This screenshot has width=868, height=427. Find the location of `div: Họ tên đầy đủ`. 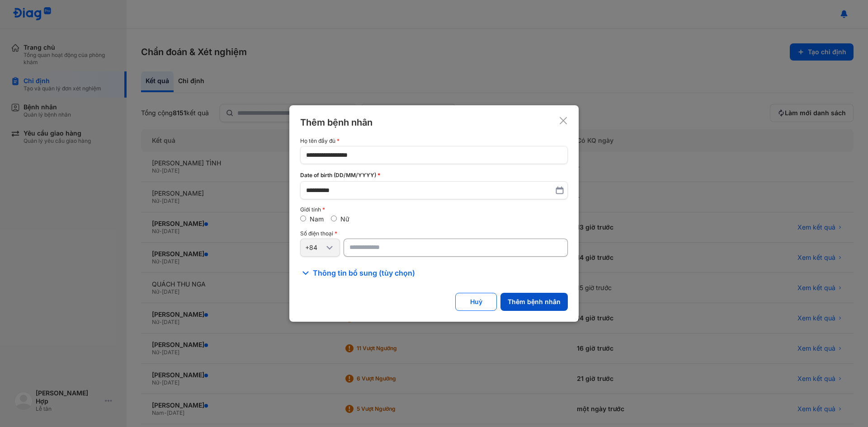

div: Họ tên đầy đủ is located at coordinates (434, 141).